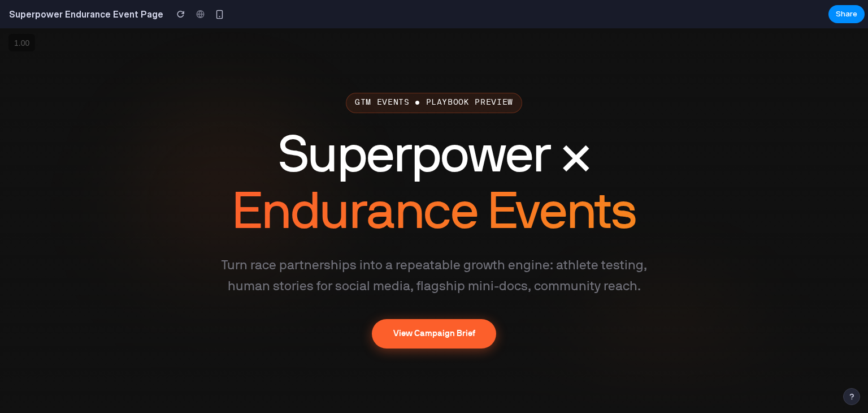  What do you see at coordinates (84, 14) in the screenshot?
I see `h2: Superpower Endurance Event Page` at bounding box center [84, 14].